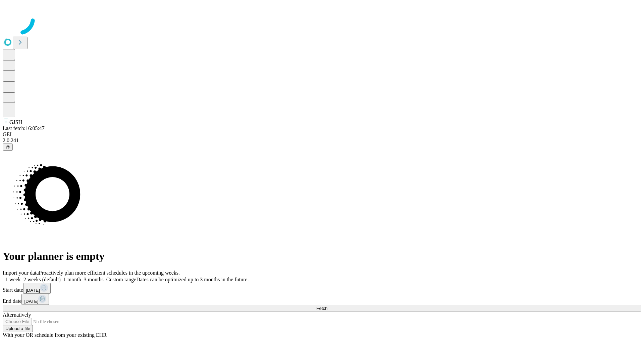 This screenshot has height=363, width=644. What do you see at coordinates (322, 299) in the screenshot?
I see `div: End date` at bounding box center [322, 299].